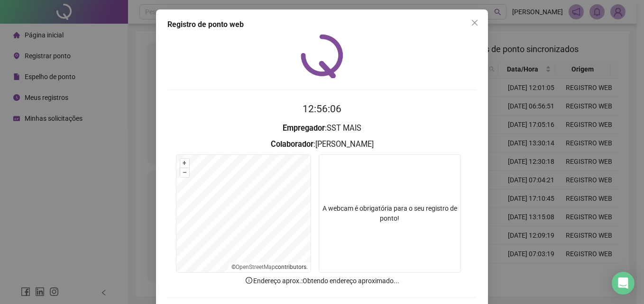  Describe the element at coordinates (390, 214) in the screenshot. I see `div: A webcam é obrigatória para o seu registro de ponto!` at that location.